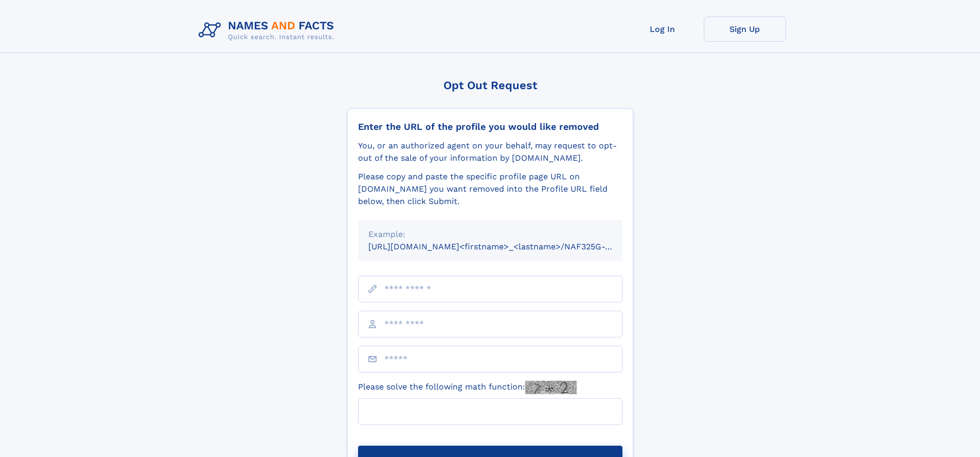  What do you see at coordinates (467, 387) in the screenshot?
I see `label: Please solve the following math function:` at bounding box center [467, 387].